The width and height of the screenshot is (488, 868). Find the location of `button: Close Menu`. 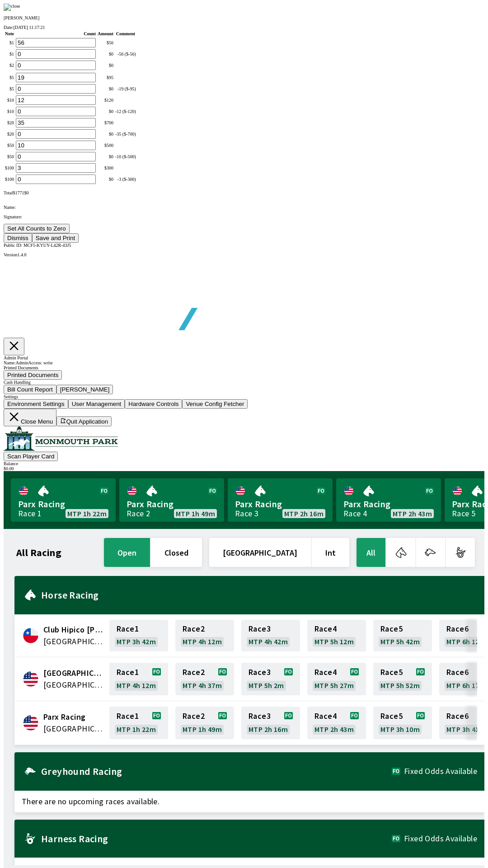

button: Close Menu is located at coordinates (30, 417).